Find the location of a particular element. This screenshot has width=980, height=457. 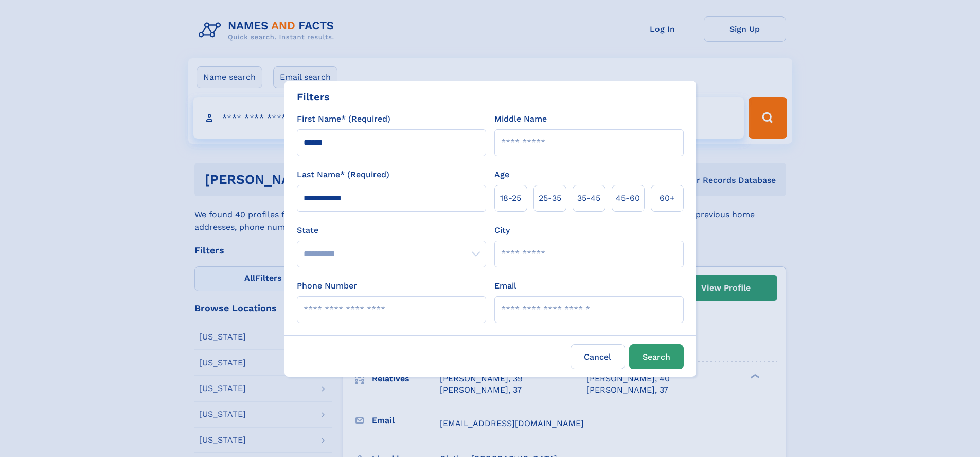

span: 45‑60 is located at coordinates (628, 198).